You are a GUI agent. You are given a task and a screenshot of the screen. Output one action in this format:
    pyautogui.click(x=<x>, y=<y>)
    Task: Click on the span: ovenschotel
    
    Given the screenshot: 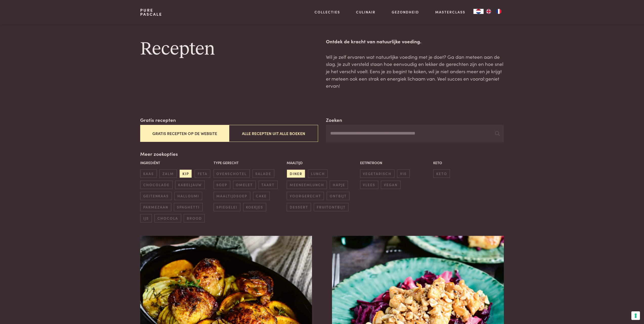 What is the action you would take?
    pyautogui.click(x=231, y=173)
    